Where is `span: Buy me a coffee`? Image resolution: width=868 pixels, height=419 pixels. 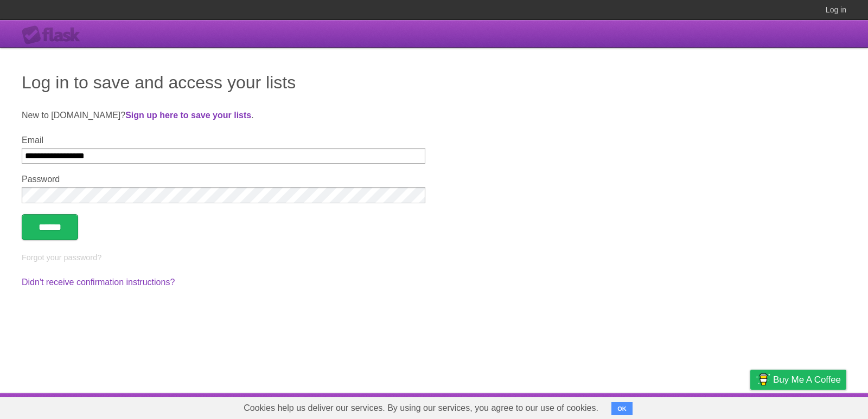 span: Buy me a coffee is located at coordinates (807, 380).